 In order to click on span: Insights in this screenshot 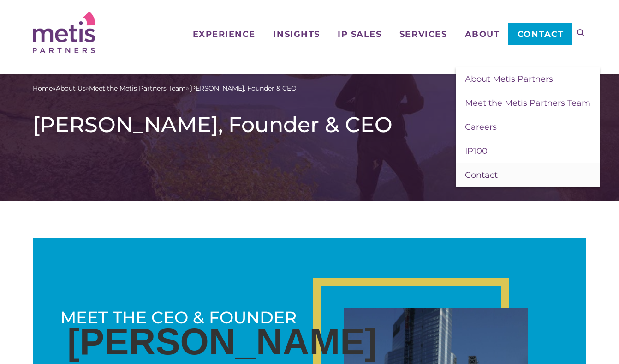, I will do `click(296, 34)`.